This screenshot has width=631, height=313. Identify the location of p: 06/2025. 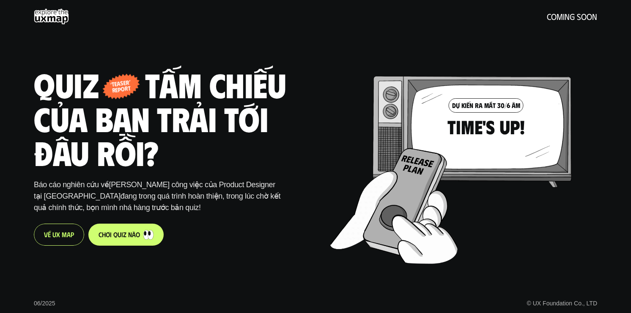
(44, 303).